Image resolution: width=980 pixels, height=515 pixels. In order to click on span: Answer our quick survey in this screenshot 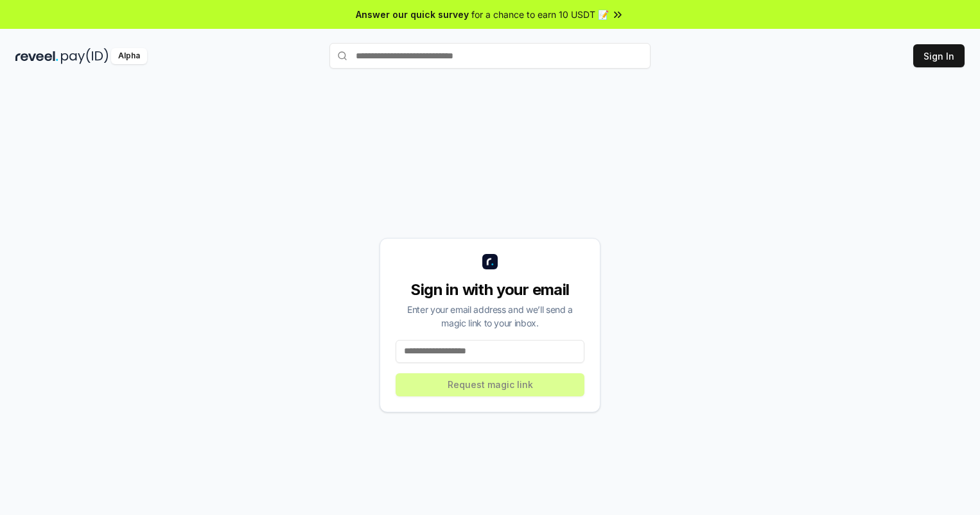, I will do `click(412, 14)`.